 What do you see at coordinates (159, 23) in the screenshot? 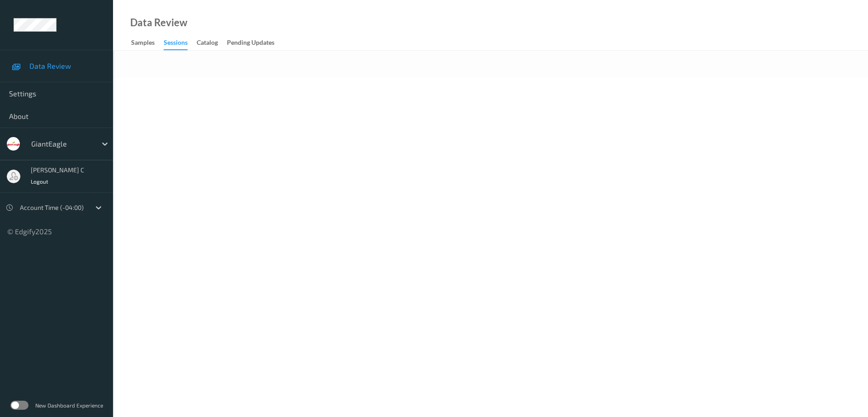
I see `div: Data Review` at bounding box center [159, 23].